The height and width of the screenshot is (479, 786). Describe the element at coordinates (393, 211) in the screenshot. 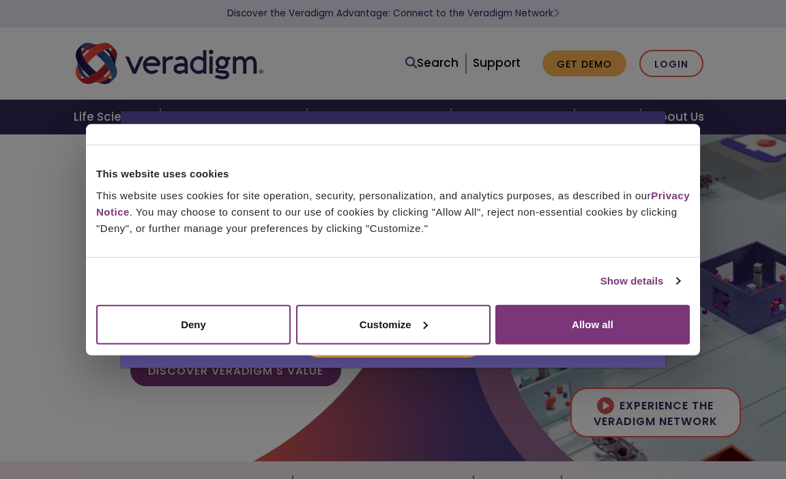

I see `div: This website uses cookies for site operation, security, personalization, and analytics purposes, ...` at that location.